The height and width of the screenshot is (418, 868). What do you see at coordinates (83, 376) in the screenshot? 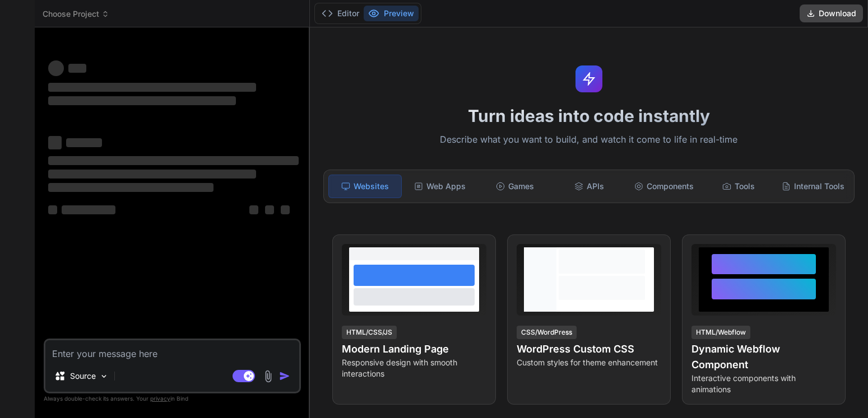
I see `p: Source` at bounding box center [83, 376].